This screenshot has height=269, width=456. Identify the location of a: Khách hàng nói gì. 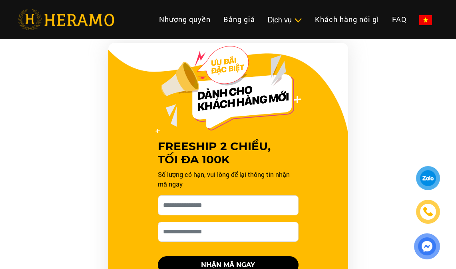
(347, 19).